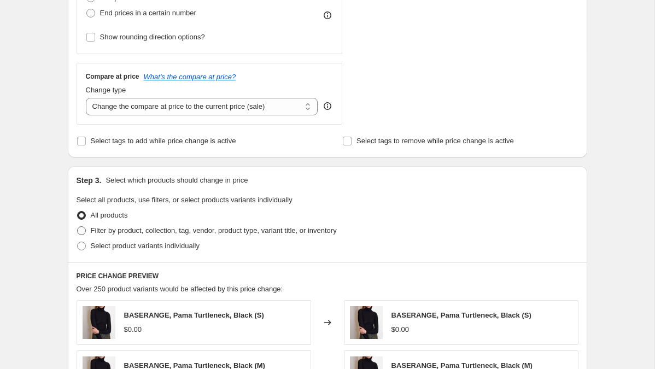 The image size is (655, 369). I want to click on h6: PRICE CHANGE PREVIEW, so click(327, 276).